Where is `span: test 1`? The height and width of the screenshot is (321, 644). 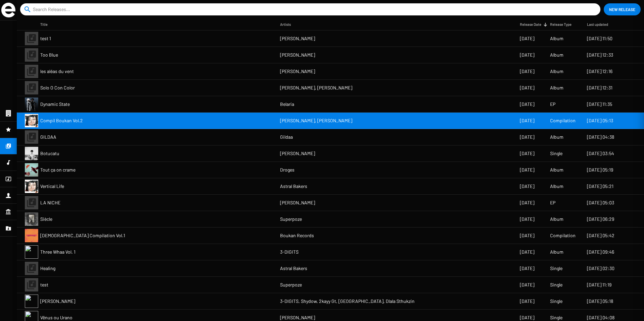 span: test 1 is located at coordinates (46, 38).